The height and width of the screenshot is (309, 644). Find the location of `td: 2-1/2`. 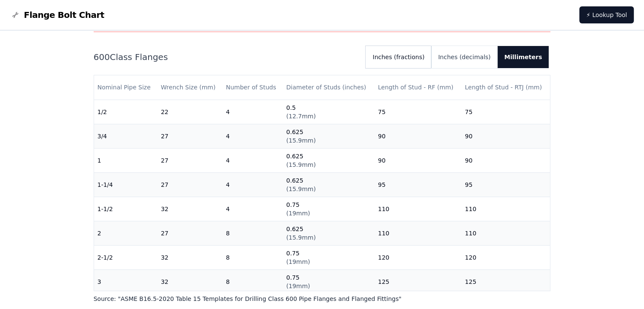

td: 2-1/2 is located at coordinates (126, 257).